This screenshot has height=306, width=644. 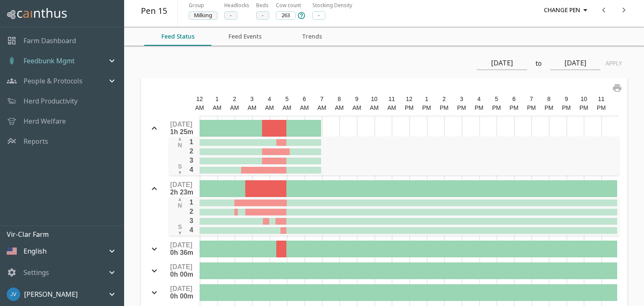 What do you see at coordinates (262, 5) in the screenshot?
I see `span: Beds` at bounding box center [262, 5].